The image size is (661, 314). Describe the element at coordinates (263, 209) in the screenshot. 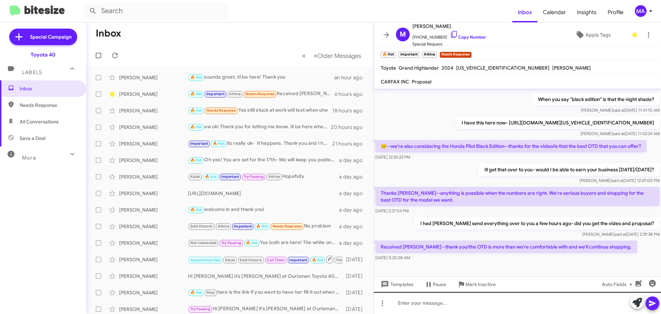

I see `div: welcome in and thank you!` at that location.